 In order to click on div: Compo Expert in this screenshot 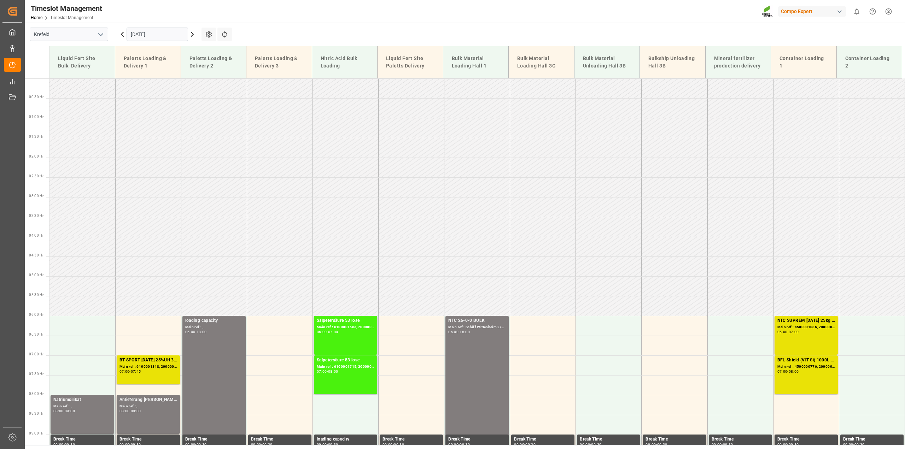, I will do `click(812, 11)`.